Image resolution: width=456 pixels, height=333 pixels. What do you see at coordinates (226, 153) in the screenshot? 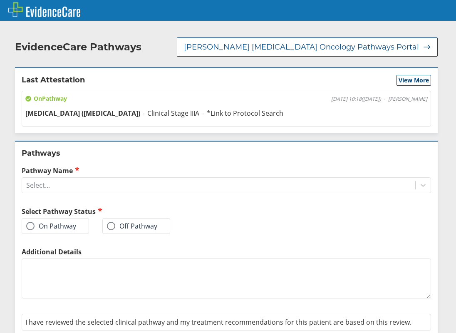
I see `h2: Pathways` at bounding box center [226, 153].